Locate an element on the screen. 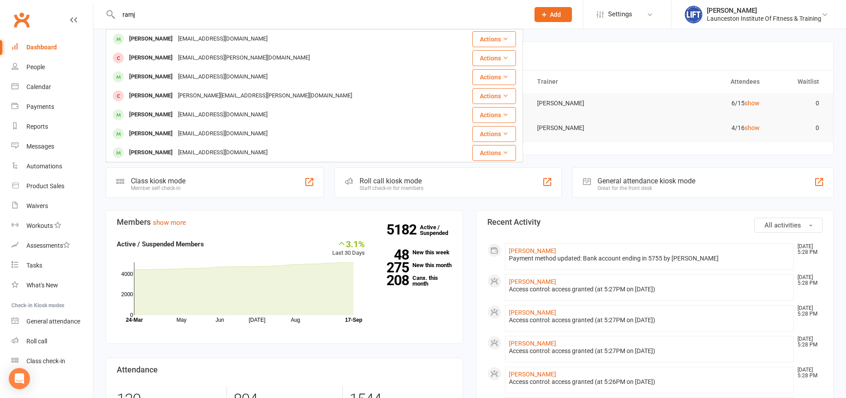 Image resolution: width=846 pixels, height=398 pixels. div: Reports is located at coordinates (37, 126).